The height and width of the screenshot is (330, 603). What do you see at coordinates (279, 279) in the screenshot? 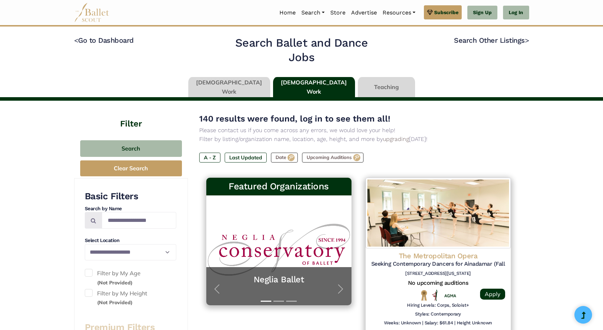
I see `a: Neglia Ballet` at bounding box center [279, 279].